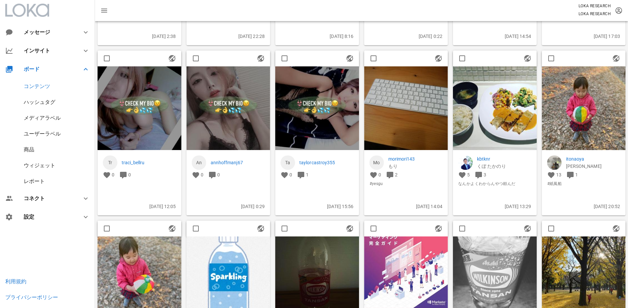 The image size is (628, 308). Describe the element at coordinates (593, 166) in the screenshot. I see `p: Naoya Ito` at that location.